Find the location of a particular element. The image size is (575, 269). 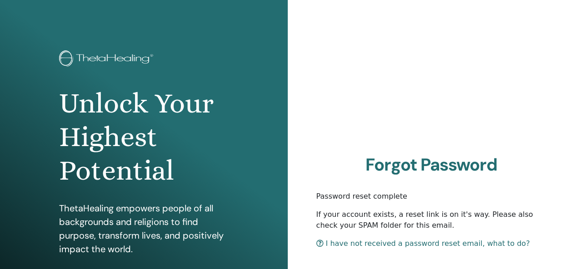

p: If your account exists, a reset link is on it's way. Please also check your SPAM folder for this ... is located at coordinates (431, 220).